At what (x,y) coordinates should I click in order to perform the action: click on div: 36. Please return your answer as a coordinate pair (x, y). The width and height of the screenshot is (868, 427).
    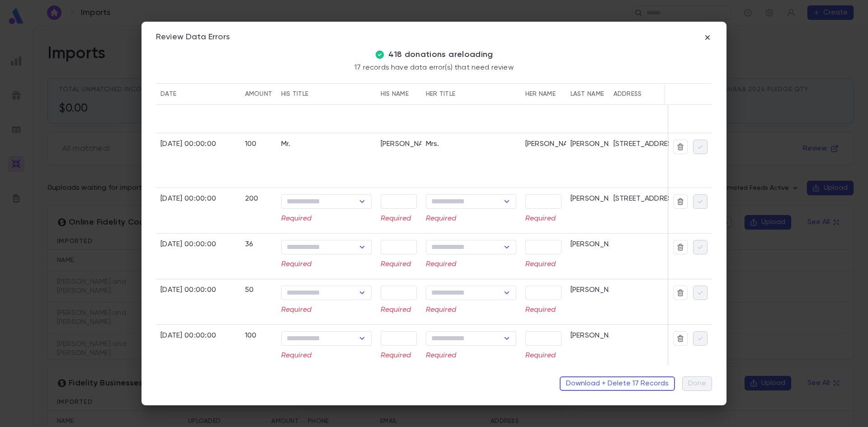
    Looking at the image, I should click on (249, 245).